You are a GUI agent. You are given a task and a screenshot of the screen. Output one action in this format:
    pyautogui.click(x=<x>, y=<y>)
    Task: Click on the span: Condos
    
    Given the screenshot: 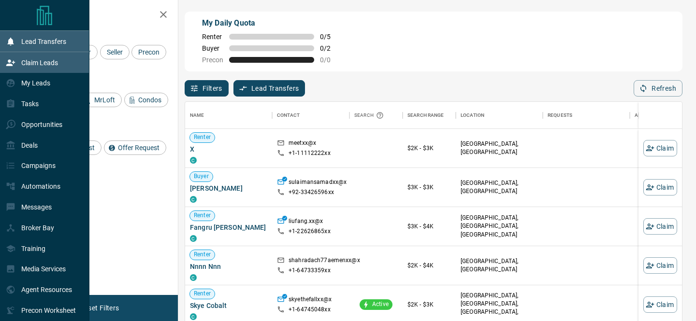 What is the action you would take?
    pyautogui.click(x=150, y=100)
    